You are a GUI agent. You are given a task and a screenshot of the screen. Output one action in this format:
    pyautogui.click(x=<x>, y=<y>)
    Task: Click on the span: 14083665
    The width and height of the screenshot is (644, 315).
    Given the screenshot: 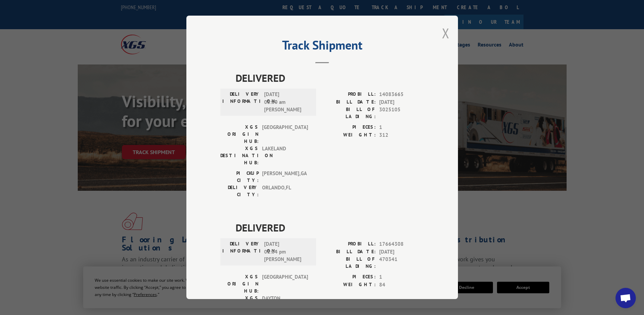 What is the action you would take?
    pyautogui.click(x=402, y=94)
    